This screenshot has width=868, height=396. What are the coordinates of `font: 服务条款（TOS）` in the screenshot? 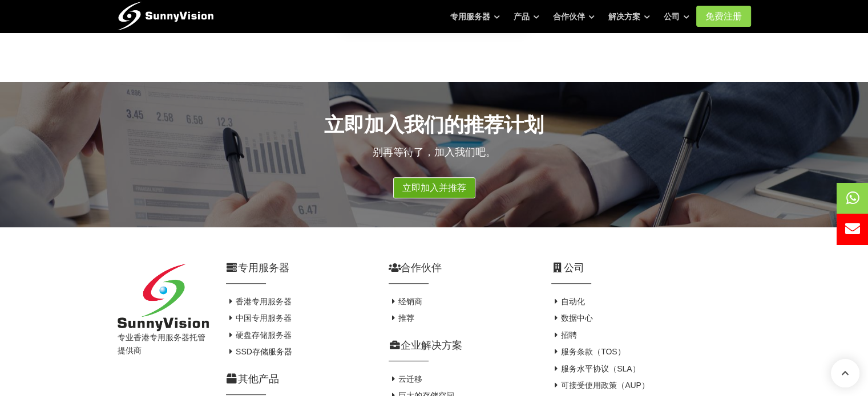 It's located at (593, 352).